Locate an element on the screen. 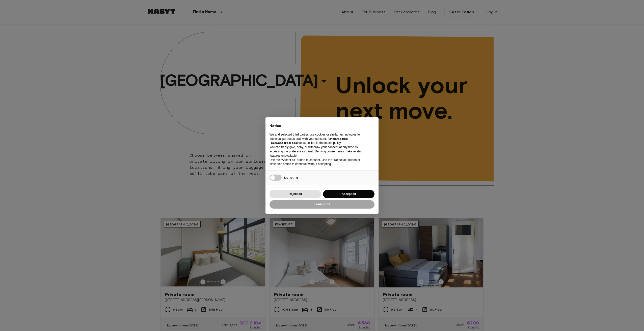 The image size is (644, 331). h2: Notice is located at coordinates (318, 126).